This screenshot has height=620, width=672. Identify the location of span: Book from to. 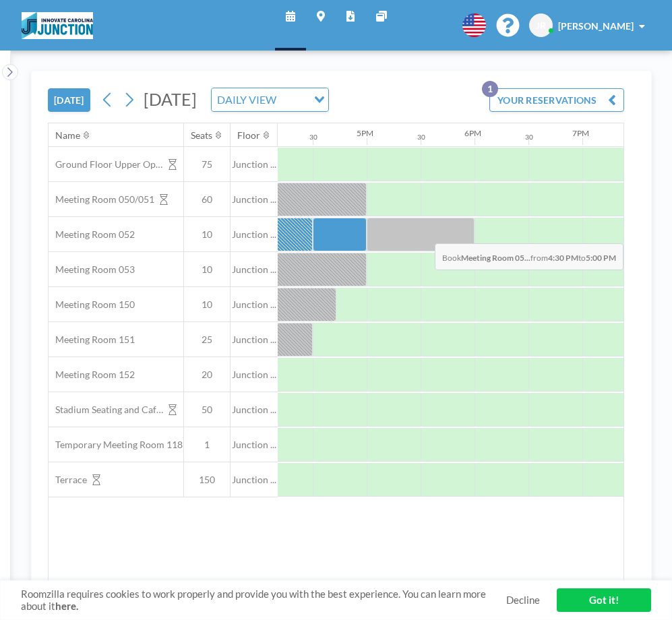
(529, 257).